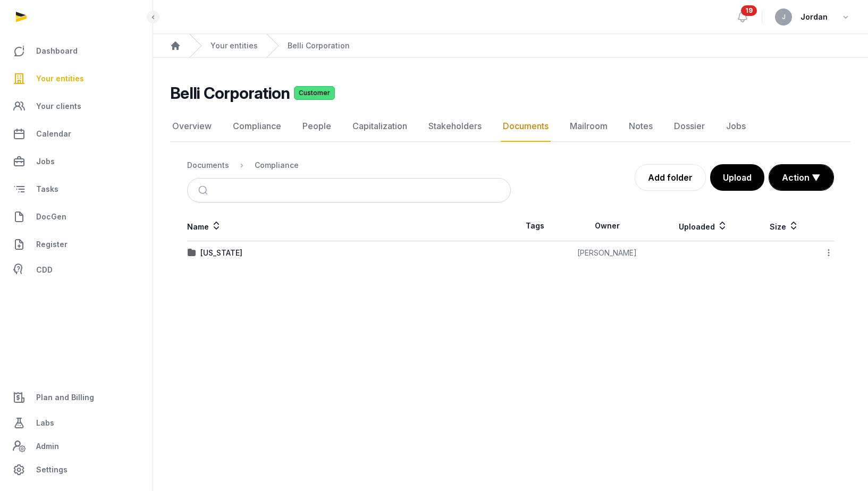 The height and width of the screenshot is (491, 868). Describe the element at coordinates (784, 17) in the screenshot. I see `button: J` at that location.